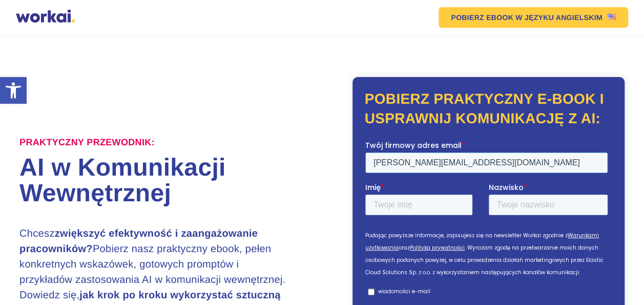 The width and height of the screenshot is (644, 305). I want to click on label: Praktyczny przewodnik:, so click(87, 143).